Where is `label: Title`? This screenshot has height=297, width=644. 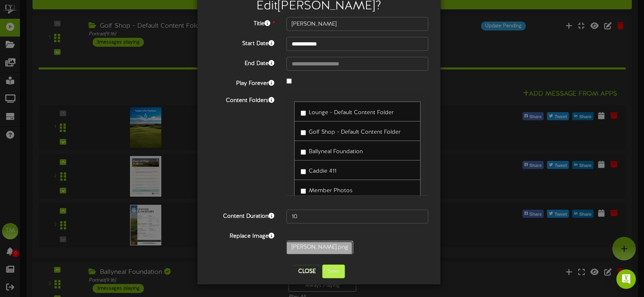
label: Title is located at coordinates (242, 23).